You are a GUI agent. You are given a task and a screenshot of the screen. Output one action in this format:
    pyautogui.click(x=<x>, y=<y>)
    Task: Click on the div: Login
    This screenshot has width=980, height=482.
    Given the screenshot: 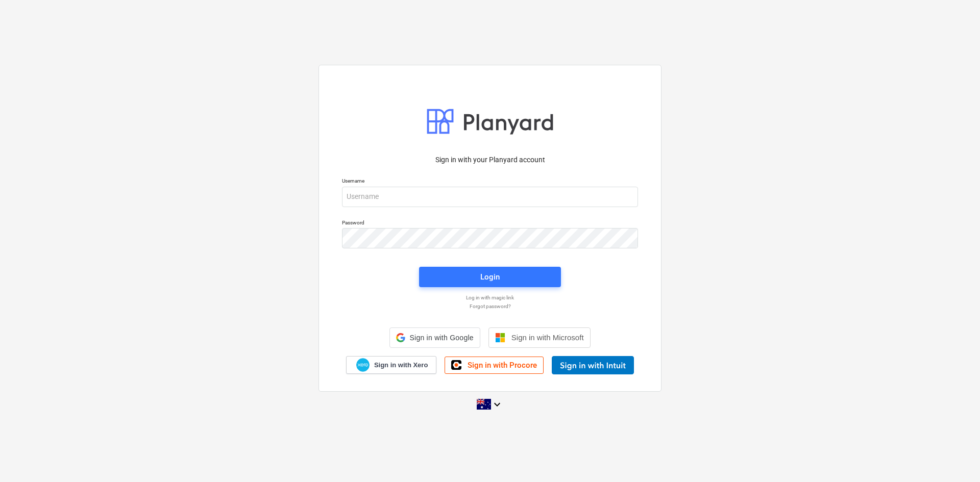 What is the action you would take?
    pyautogui.click(x=490, y=277)
    